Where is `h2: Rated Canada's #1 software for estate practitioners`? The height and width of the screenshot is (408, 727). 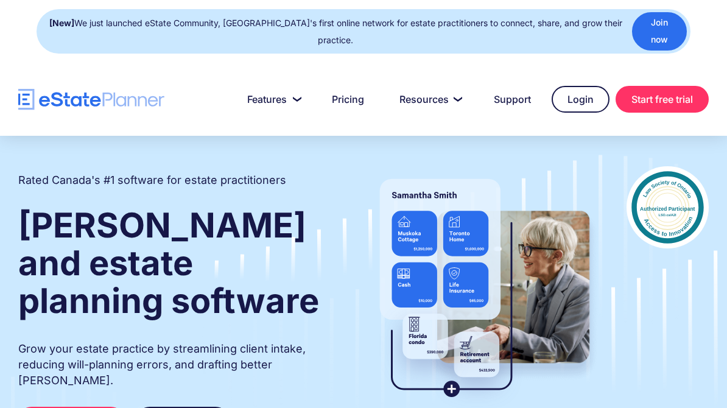 h2: Rated Canada's #1 software for estate practitioners is located at coordinates (152, 180).